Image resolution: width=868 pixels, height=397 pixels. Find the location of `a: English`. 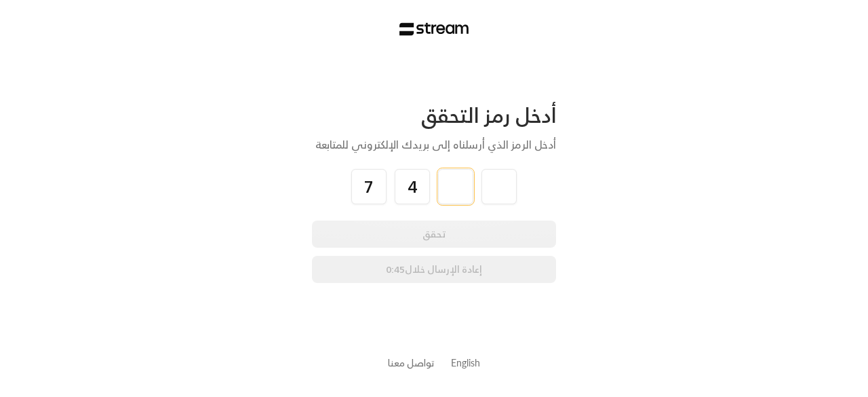

a: English is located at coordinates (465, 363).